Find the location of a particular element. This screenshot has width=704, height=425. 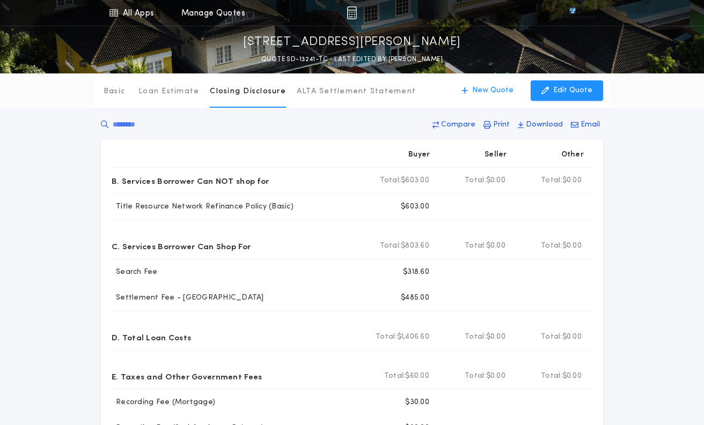

p: Other is located at coordinates (572, 155).